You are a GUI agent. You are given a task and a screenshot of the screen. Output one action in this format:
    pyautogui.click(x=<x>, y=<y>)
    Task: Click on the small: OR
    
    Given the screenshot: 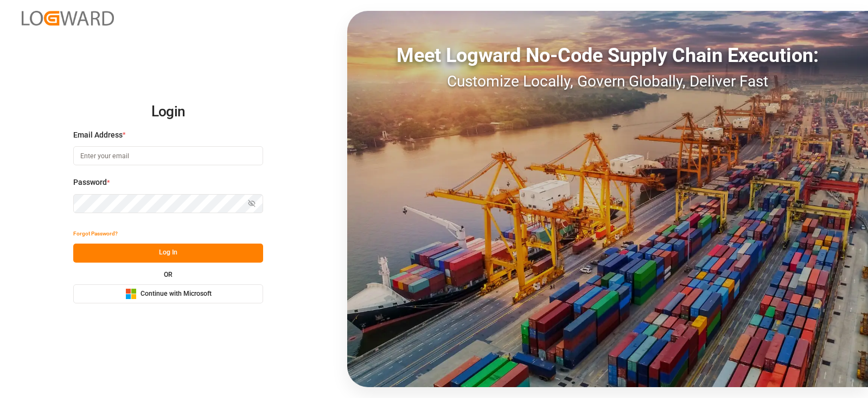 What is the action you would take?
    pyautogui.click(x=168, y=274)
    